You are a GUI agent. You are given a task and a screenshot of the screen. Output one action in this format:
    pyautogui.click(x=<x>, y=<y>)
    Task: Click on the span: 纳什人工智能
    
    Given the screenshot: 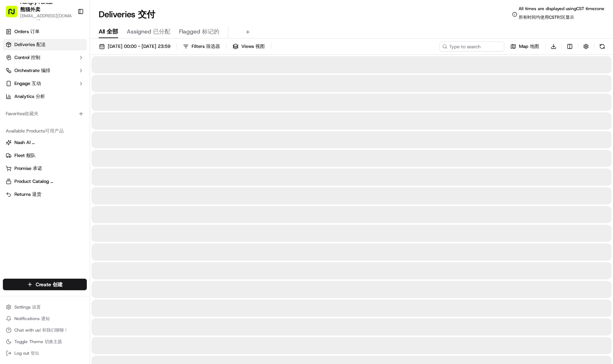 What is the action you would take?
    pyautogui.click(x=46, y=142)
    